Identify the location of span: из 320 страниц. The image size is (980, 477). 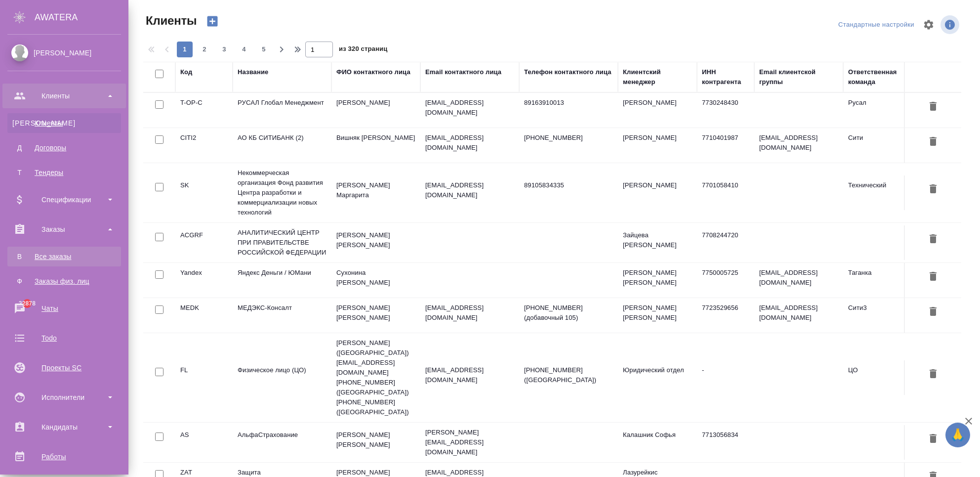
(363, 50).